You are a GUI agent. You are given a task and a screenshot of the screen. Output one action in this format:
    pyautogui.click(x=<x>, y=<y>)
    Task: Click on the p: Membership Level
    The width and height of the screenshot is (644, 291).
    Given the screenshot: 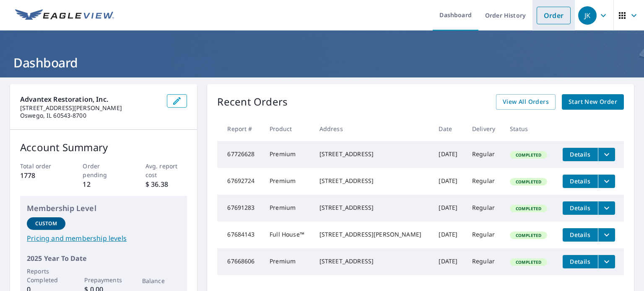 What is the action you would take?
    pyautogui.click(x=103, y=208)
    